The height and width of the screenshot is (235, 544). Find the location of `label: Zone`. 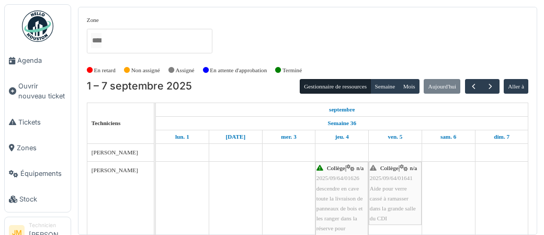

label: Zone is located at coordinates (93, 20).